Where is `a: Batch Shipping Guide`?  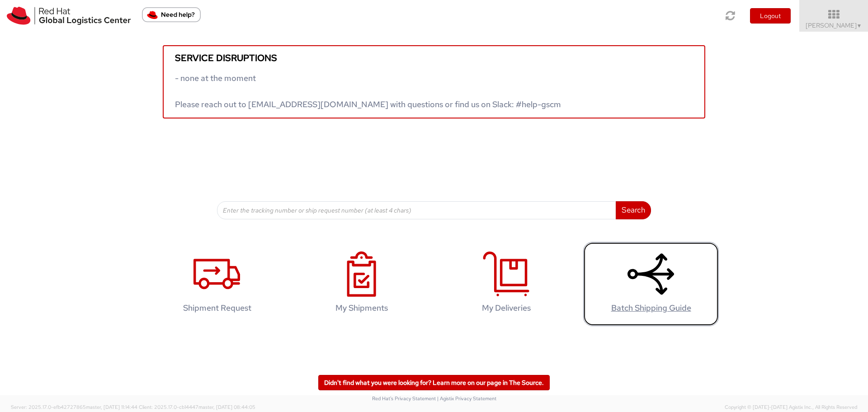
a: Batch Shipping Guide is located at coordinates (651, 284).